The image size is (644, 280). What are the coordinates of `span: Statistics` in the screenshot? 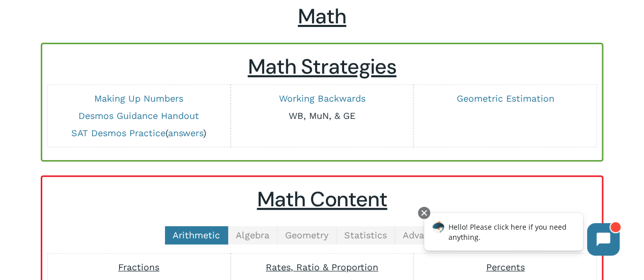 It's located at (365, 235).